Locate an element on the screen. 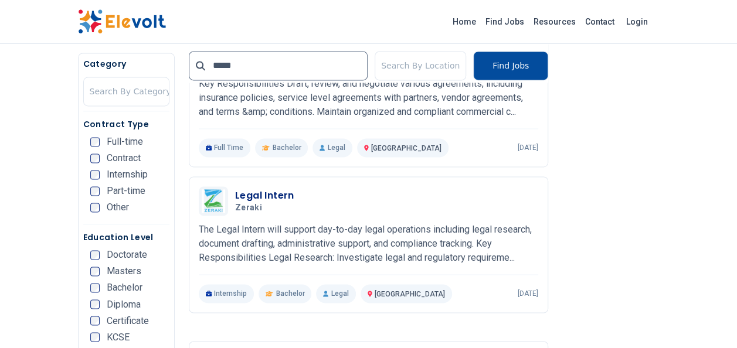 This screenshot has height=348, width=737. input: Contract is located at coordinates (95, 158).